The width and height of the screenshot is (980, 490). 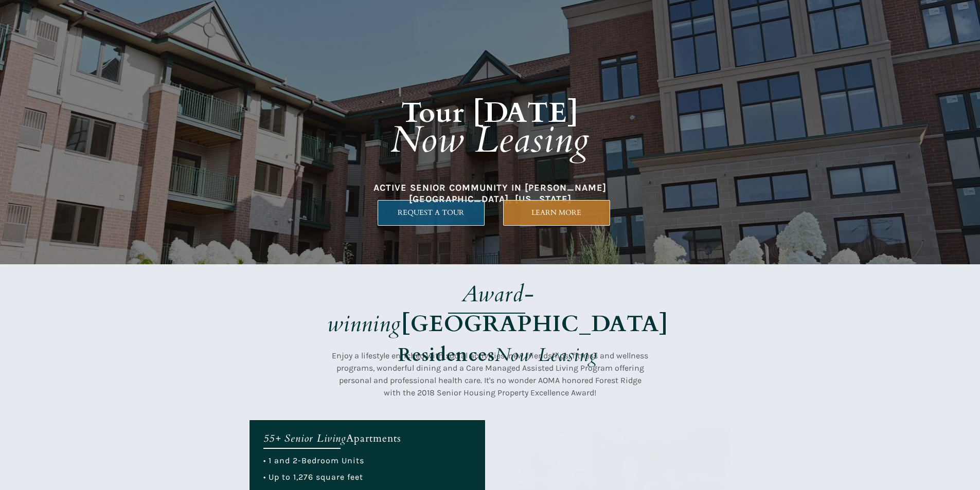 What do you see at coordinates (431, 212) in the screenshot?
I see `span: REQUEST A TOUR` at bounding box center [431, 212].